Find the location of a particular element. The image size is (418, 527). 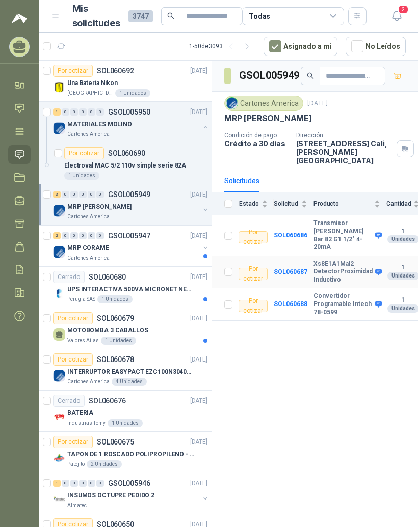

p: Almatec is located at coordinates (77, 506).